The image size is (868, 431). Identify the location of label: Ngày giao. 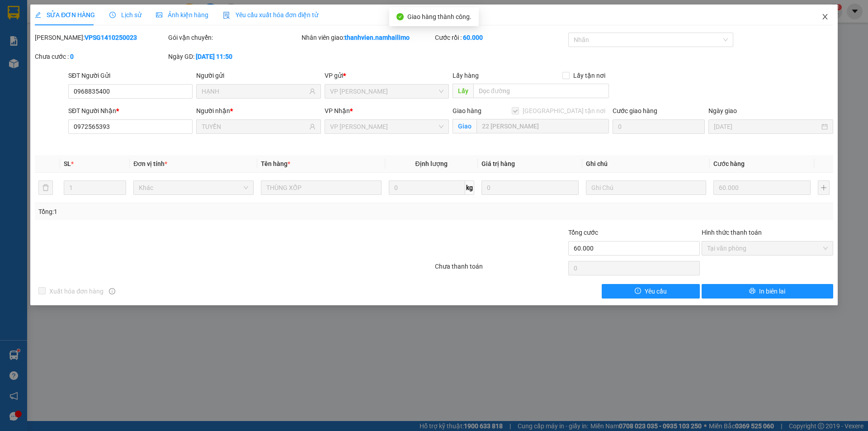
(722, 111).